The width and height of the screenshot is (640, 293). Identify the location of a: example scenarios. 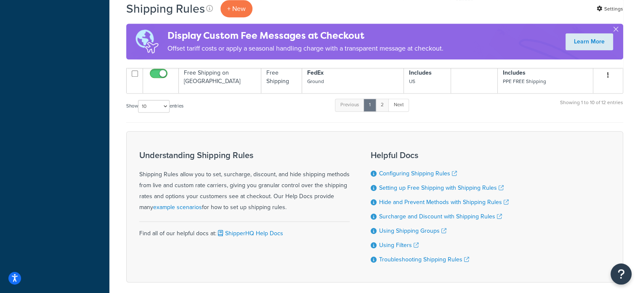
(178, 207).